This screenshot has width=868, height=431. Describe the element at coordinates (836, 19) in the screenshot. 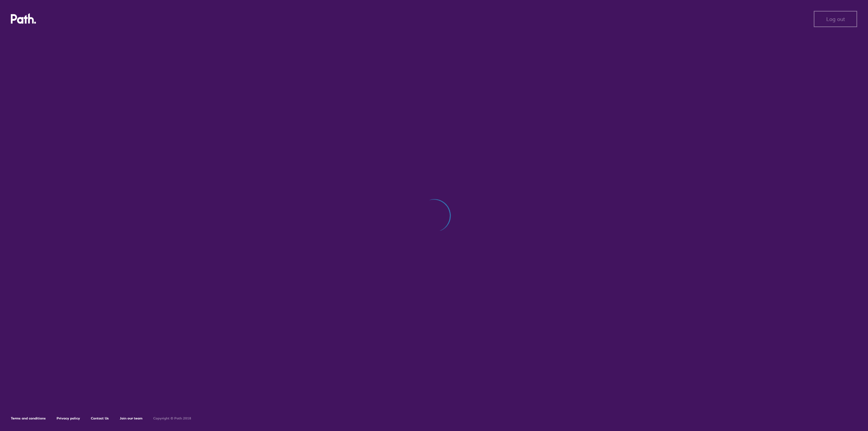

I see `button: Log out` at that location.